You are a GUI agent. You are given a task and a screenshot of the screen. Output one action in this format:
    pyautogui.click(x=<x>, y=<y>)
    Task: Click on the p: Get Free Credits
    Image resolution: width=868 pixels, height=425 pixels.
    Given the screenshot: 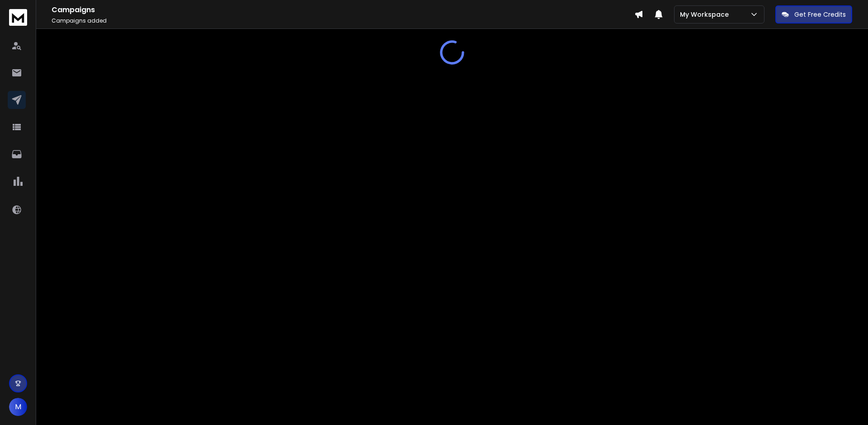 What is the action you would take?
    pyautogui.click(x=820, y=15)
    